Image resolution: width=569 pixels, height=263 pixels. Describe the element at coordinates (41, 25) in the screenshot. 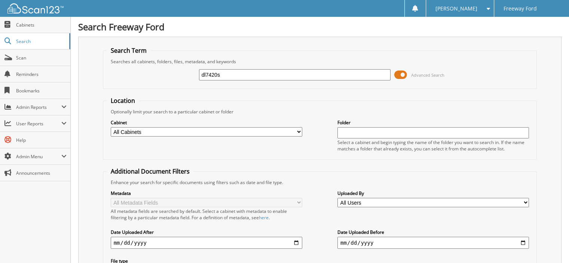

I see `span: Cabinets` at that location.